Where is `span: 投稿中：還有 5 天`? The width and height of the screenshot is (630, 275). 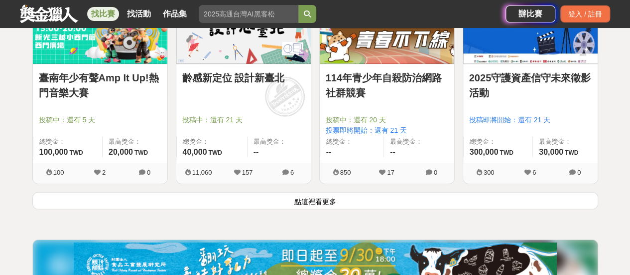
span: 投稿中：還有 5 天 is located at coordinates (100, 120).